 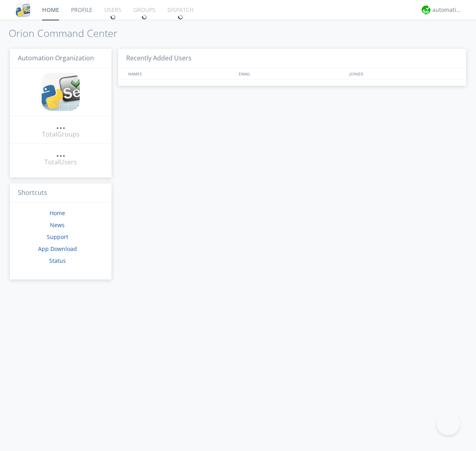 What do you see at coordinates (57, 225) in the screenshot?
I see `a: News` at bounding box center [57, 225].